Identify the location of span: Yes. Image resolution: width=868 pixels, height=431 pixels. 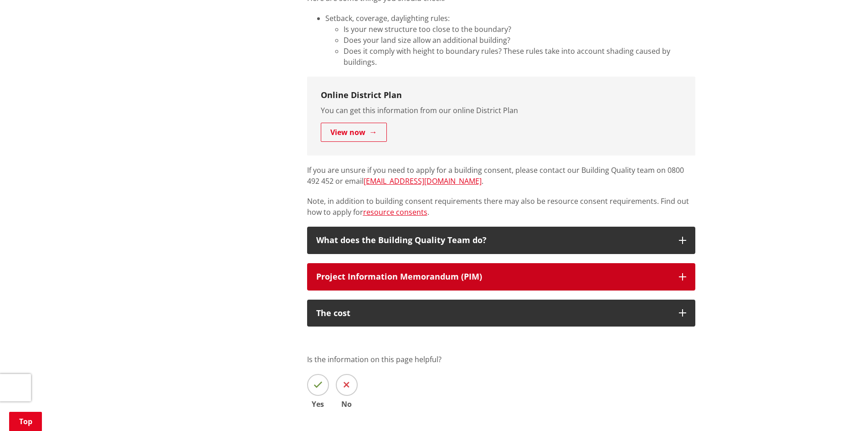
(318, 404).